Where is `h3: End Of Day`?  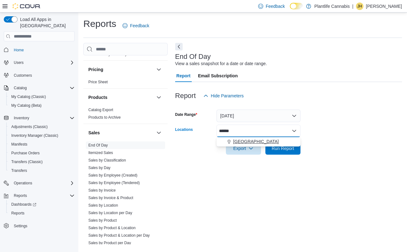 h3: End Of Day is located at coordinates (193, 57).